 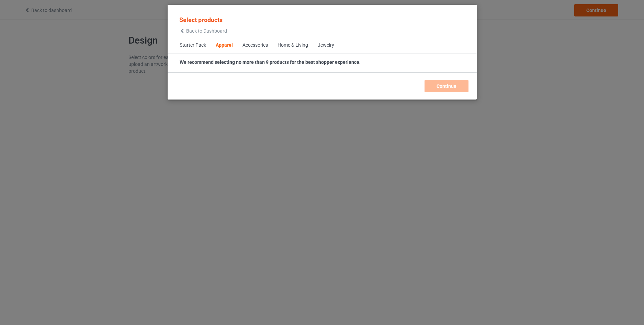 I want to click on div: Accessories, so click(x=255, y=45).